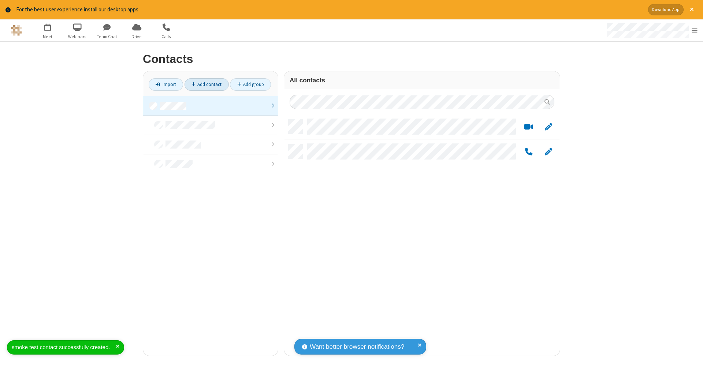 The width and height of the screenshot is (703, 367). Describe the element at coordinates (329, 10) in the screenshot. I see `div: For the best user experience install our desktop apps.` at that location.